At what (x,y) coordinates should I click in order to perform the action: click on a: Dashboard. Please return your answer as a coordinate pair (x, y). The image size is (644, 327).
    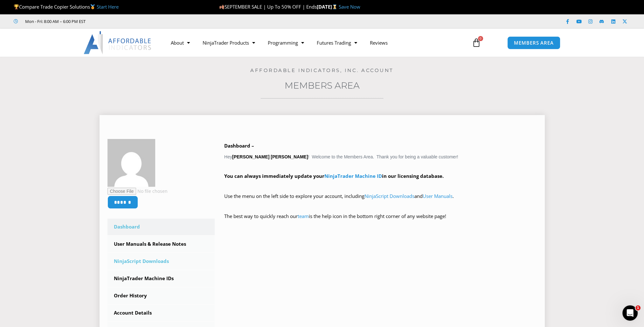
    Looking at the image, I should click on (162, 227).